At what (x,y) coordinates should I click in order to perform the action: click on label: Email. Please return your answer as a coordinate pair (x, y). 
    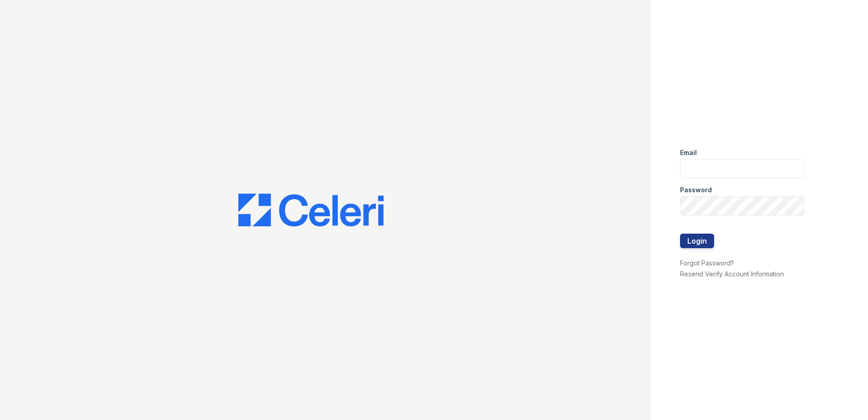
    Looking at the image, I should click on (688, 153).